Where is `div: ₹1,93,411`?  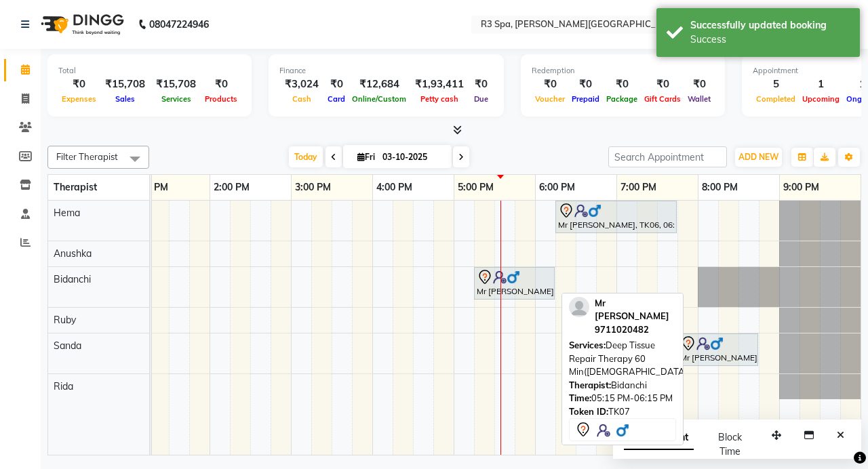 div: ₹1,93,411 is located at coordinates (440, 84).